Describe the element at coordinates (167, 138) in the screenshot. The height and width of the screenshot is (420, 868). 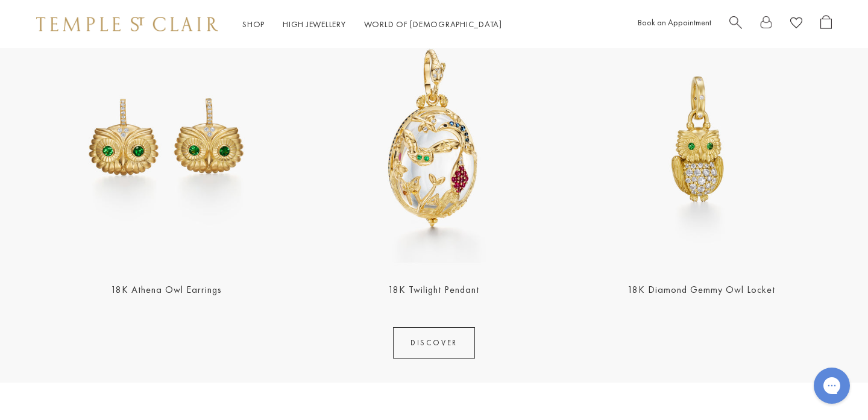
I see `a: E36186-OWLTGE36186-OWLTG` at that location.